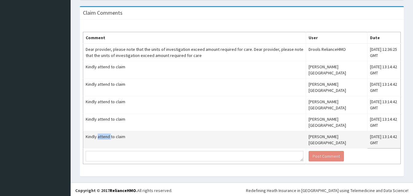  What do you see at coordinates (102, 13) in the screenshot?
I see `h3: Claim Comments` at bounding box center [102, 13].